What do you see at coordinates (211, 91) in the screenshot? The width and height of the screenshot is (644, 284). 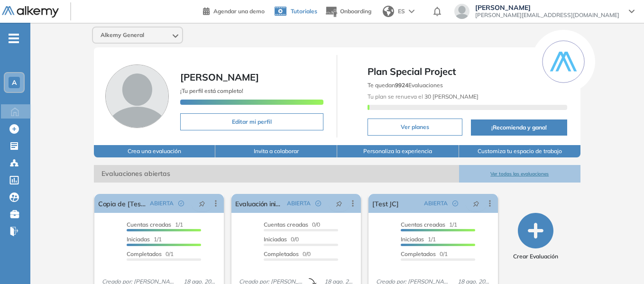 I see `span: ¡Tu perfil está completo!` at bounding box center [211, 91].